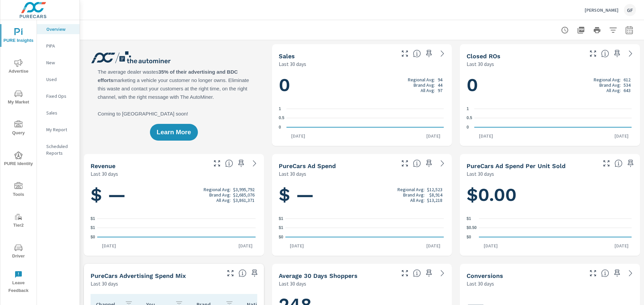 This screenshot has width=644, height=305. What do you see at coordinates (440, 80) in the screenshot?
I see `p: 94` at bounding box center [440, 80].